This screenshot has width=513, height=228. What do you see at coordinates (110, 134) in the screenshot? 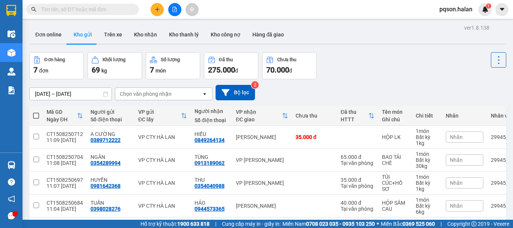
I see `div: A CƯỜNG` at bounding box center [110, 134].